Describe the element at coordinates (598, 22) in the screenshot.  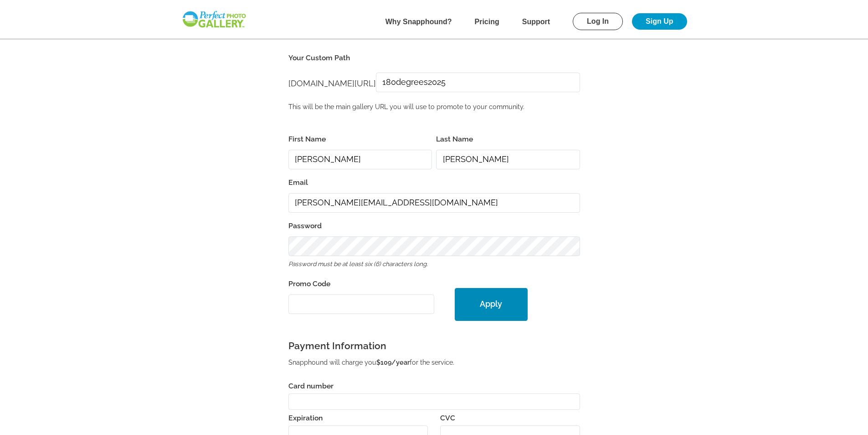
I see `a: Log In` at that location.